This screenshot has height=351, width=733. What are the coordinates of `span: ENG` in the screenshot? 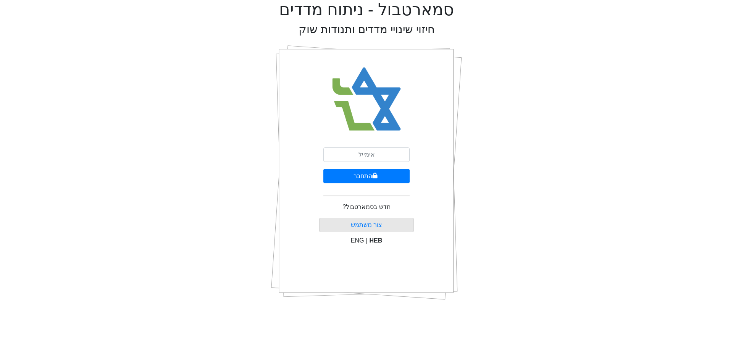 It's located at (357, 240).